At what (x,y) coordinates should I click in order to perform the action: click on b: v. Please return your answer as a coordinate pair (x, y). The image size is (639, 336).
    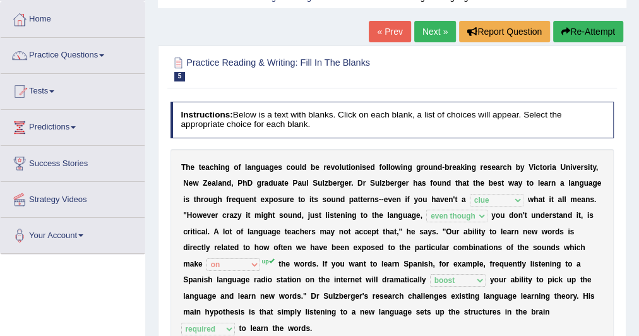
    Looking at the image, I should click on (442, 200).